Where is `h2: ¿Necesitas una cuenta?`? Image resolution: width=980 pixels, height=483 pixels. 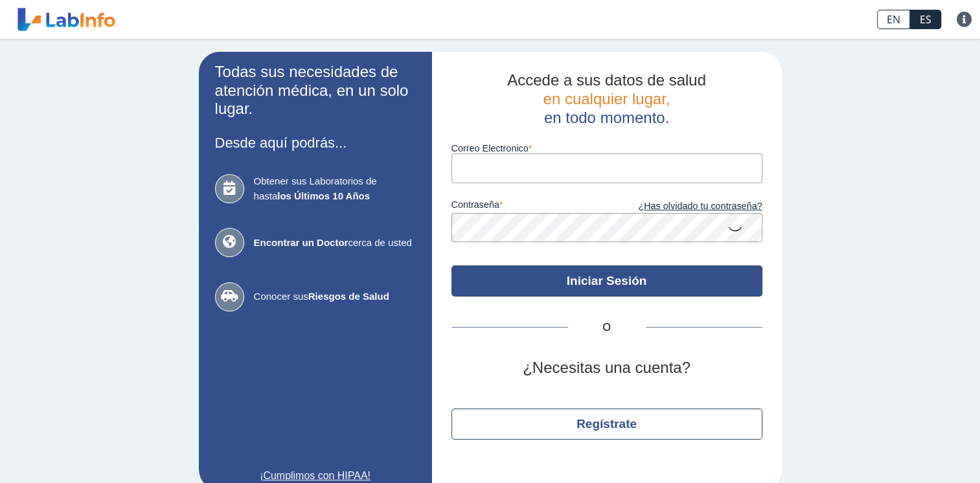
h2: ¿Necesitas una cuenta? is located at coordinates (607, 368).